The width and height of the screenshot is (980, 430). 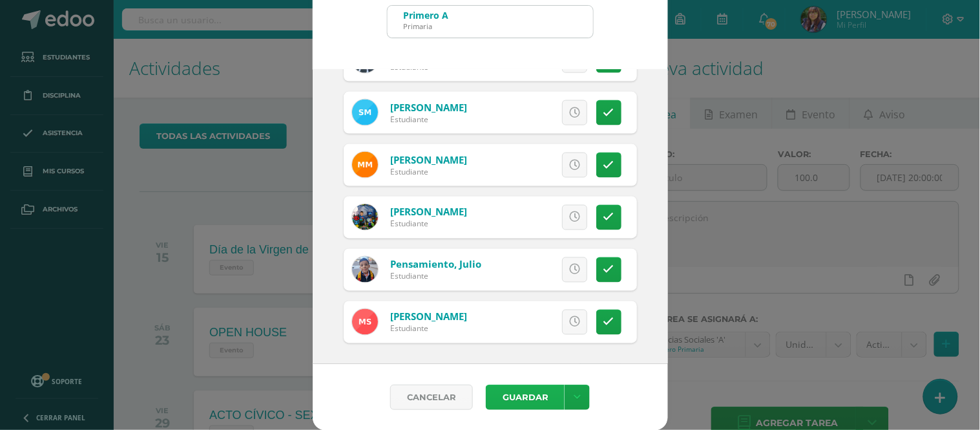 What do you see at coordinates (427, 25) in the screenshot?
I see `div: Primaria` at bounding box center [427, 25].